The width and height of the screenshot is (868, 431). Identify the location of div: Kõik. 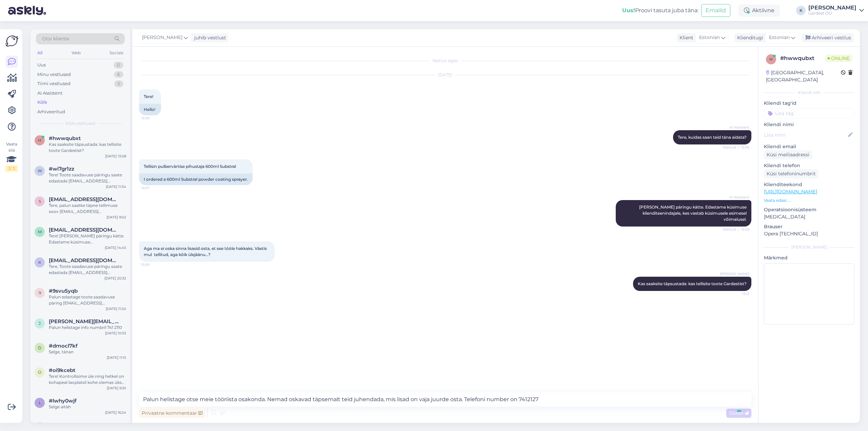
(42, 102).